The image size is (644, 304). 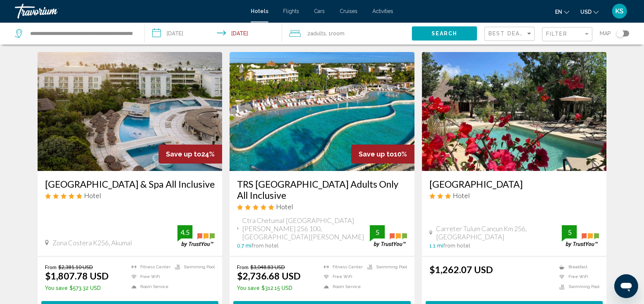 I want to click on span: Best Deals, so click(x=508, y=33).